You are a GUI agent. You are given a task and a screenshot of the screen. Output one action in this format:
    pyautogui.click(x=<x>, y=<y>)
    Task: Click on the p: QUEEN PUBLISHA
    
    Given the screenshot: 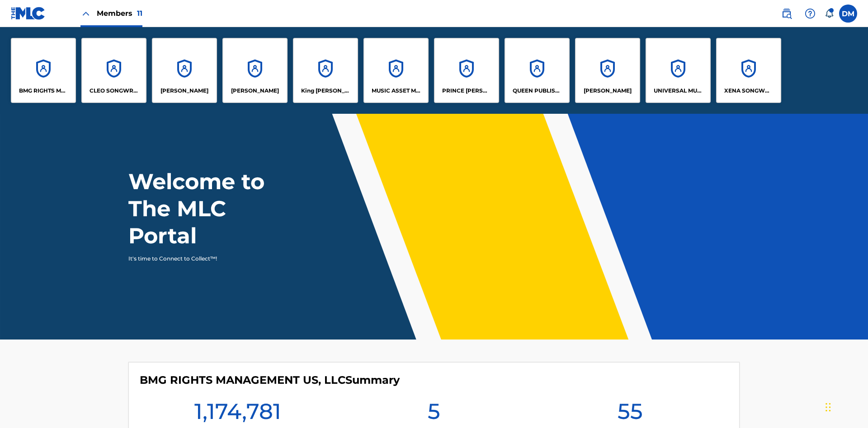 What is the action you would take?
    pyautogui.click(x=537, y=91)
    